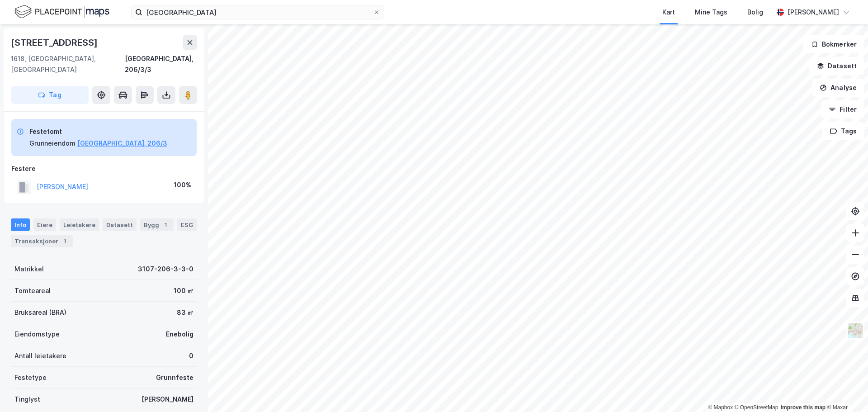 The width and height of the screenshot is (868, 412). What do you see at coordinates (175, 378) in the screenshot?
I see `div: Grunnfeste` at bounding box center [175, 378].